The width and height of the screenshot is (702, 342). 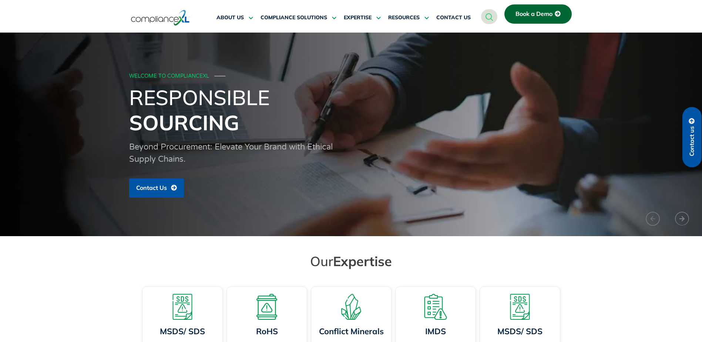 What do you see at coordinates (267, 307) in the screenshot?
I see `img: A board with a warning sign` at bounding box center [267, 307].